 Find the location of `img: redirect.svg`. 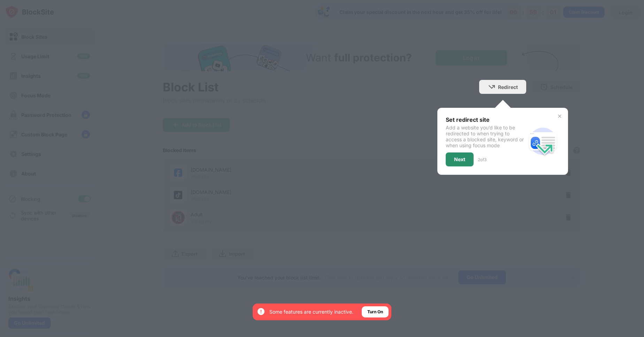

img: redirect.svg is located at coordinates (543, 141).